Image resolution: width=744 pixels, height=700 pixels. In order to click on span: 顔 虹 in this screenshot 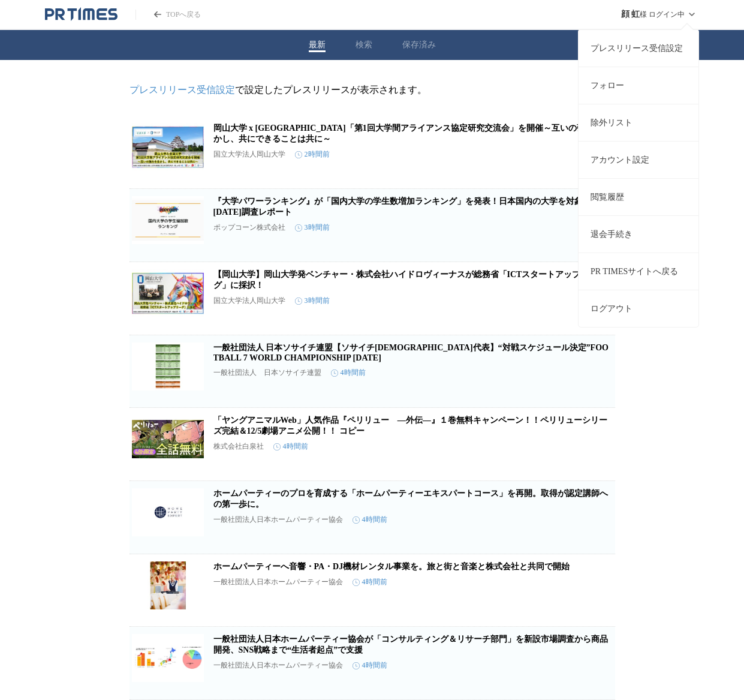, I will do `click(631, 14)`.